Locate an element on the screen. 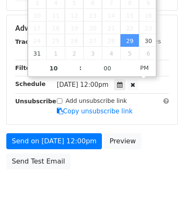 The image size is (184, 223). a: Send Test Email is located at coordinates (38, 161).